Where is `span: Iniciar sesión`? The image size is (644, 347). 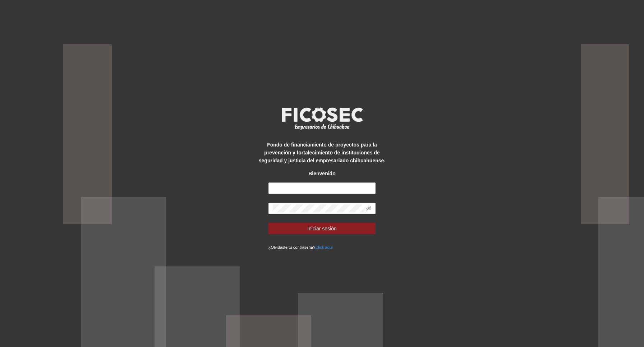 span: Iniciar sesión is located at coordinates (322, 228).